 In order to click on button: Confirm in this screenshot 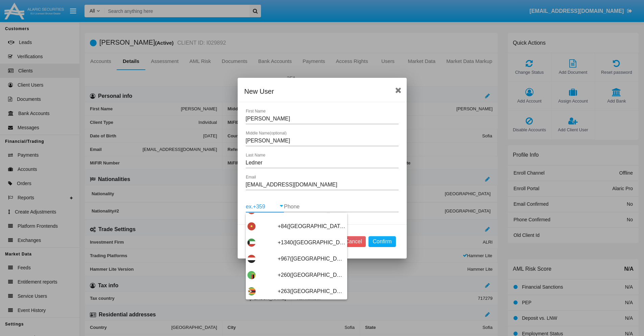, I will do `click(382, 242)`.